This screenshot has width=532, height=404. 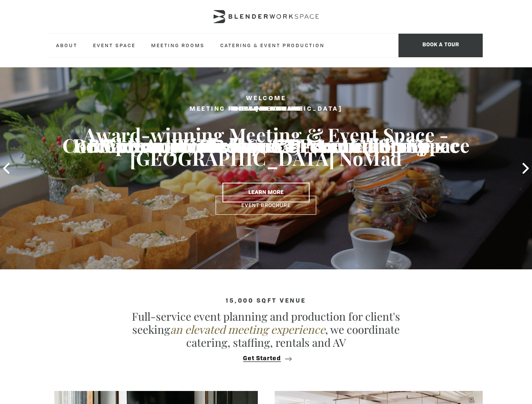 What do you see at coordinates (266, 192) in the screenshot?
I see `a: Learn More` at bounding box center [266, 192].